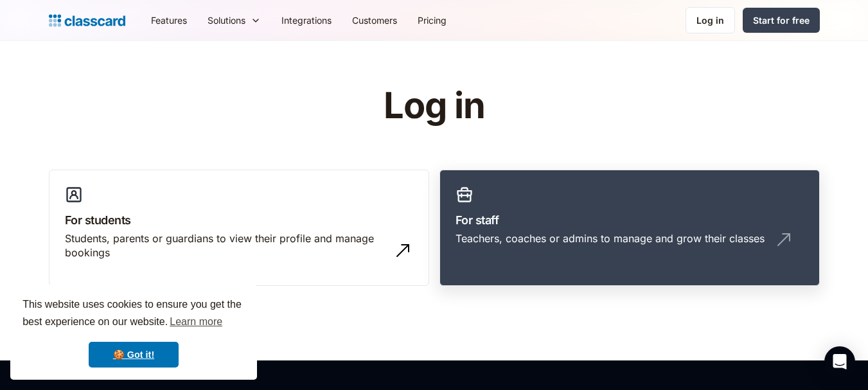  Describe the element at coordinates (196, 322) in the screenshot. I see `a: learn more about cookies` at that location.